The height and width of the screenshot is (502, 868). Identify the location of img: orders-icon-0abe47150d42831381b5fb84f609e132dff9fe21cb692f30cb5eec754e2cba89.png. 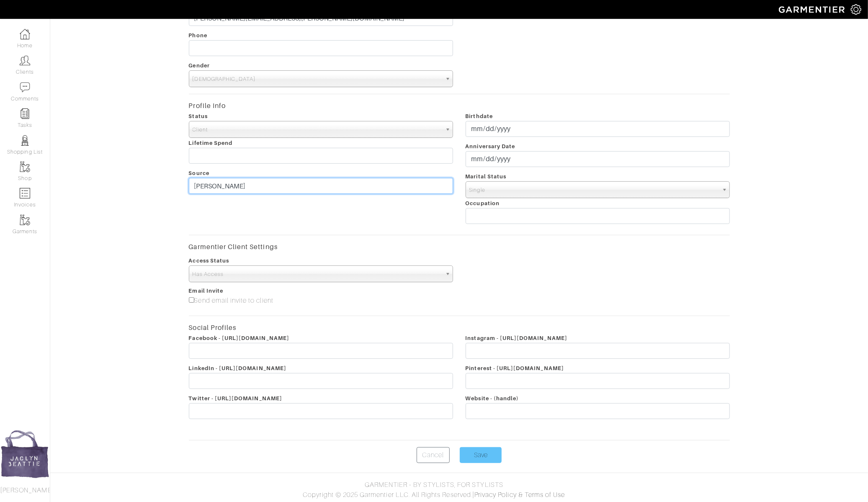
(25, 193).